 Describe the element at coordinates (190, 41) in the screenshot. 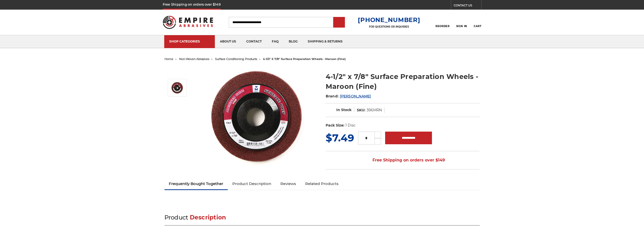

I see `div: SHOP CATEGORIES` at that location.